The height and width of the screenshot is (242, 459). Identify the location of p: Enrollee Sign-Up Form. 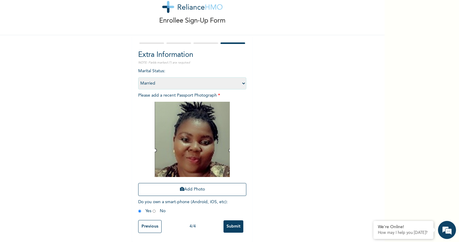
(192, 21).